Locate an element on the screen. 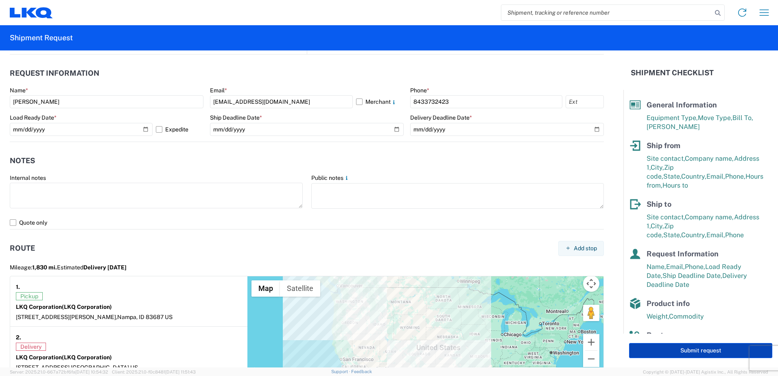 This screenshot has width=778, height=376. a: Support is located at coordinates (342, 372).